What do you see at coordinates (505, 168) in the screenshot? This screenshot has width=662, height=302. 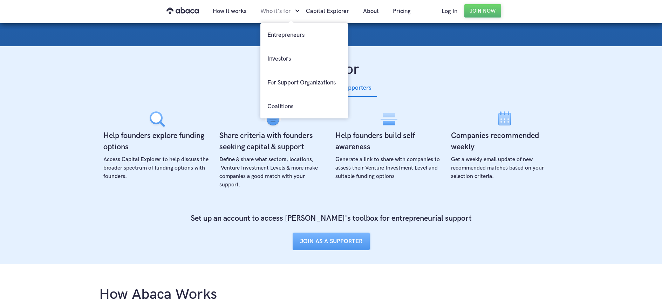 I see `div: Get a weekly email update of new recommended matches based on your selection criteria.` at bounding box center [505, 168].